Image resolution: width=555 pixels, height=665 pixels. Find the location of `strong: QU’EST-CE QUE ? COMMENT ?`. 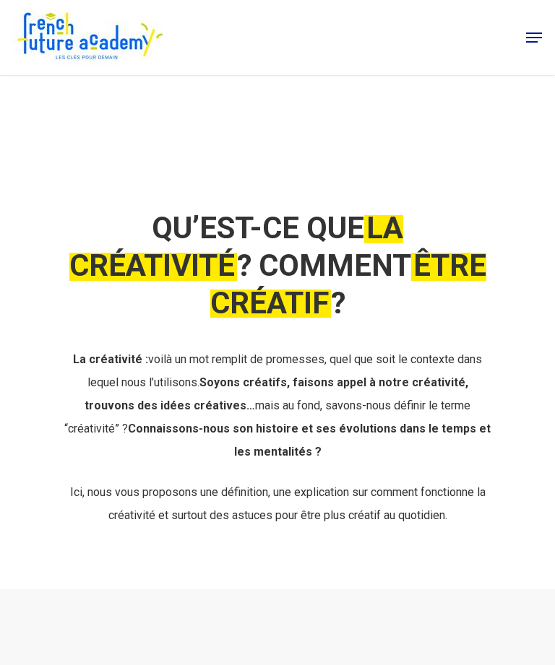

strong: QU’EST-CE QUE ? COMMENT ? is located at coordinates (277, 265).